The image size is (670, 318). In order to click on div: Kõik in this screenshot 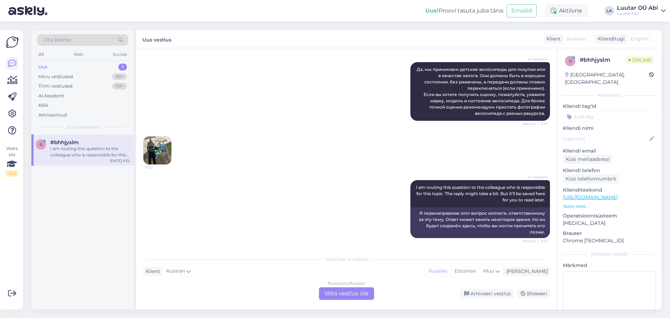, I will do `click(43, 105)`.